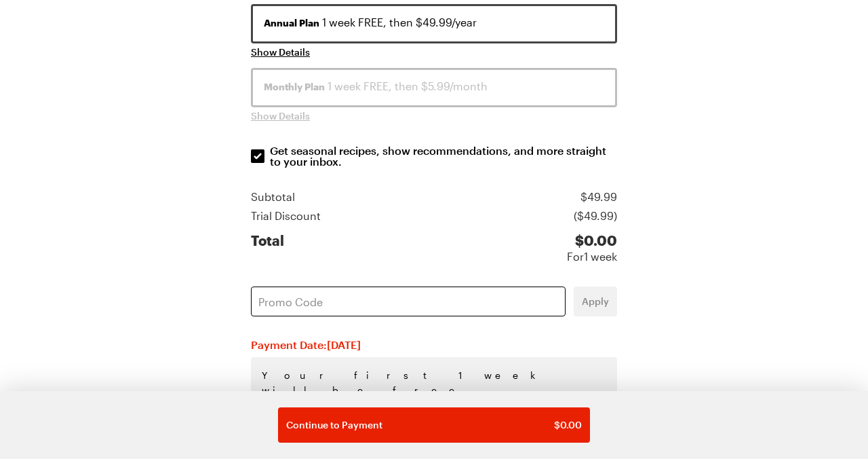 Image resolution: width=868 pixels, height=459 pixels. What do you see at coordinates (408, 301) in the screenshot?
I see `input: Promo Code` at bounding box center [408, 301].